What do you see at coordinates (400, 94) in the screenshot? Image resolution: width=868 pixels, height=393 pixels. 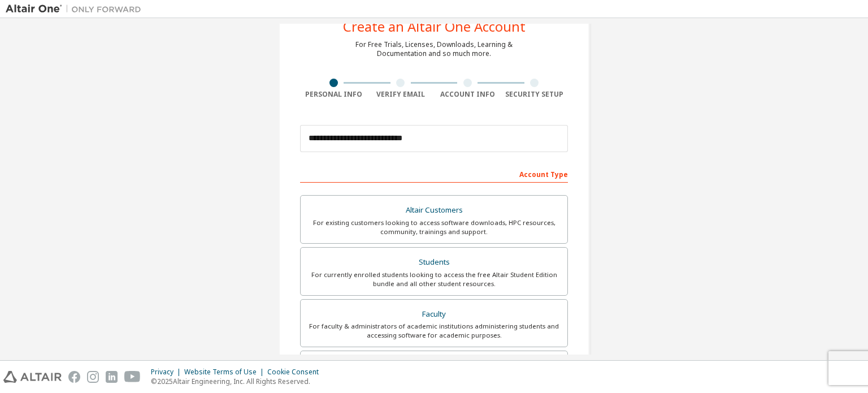 I see `div: Verify Email` at bounding box center [400, 94].